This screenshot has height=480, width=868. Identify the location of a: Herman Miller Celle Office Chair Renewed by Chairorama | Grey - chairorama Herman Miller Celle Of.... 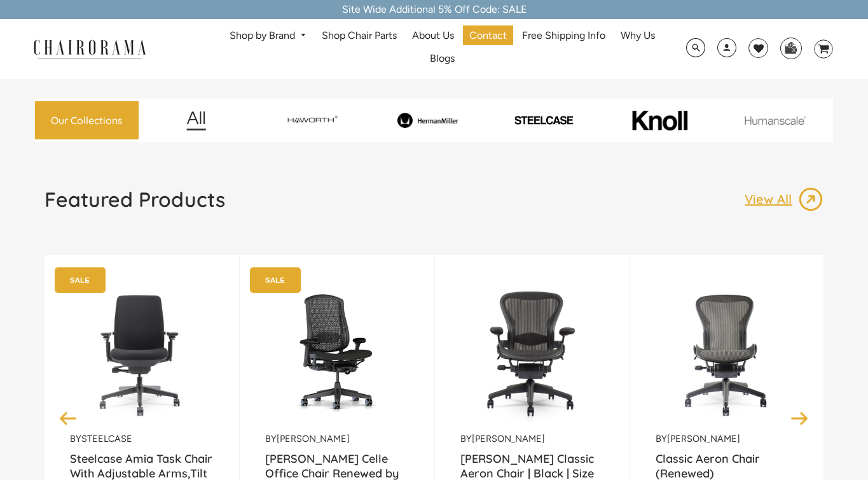
(337, 353).